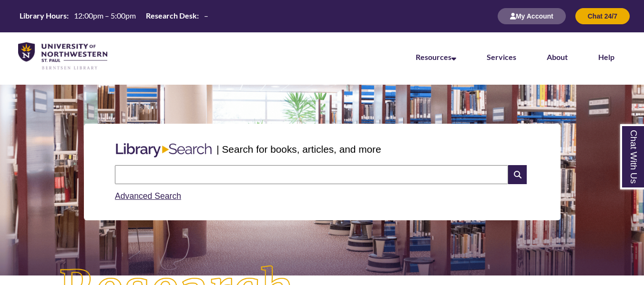 This screenshot has height=285, width=644. I want to click on button: My Account, so click(532, 16).